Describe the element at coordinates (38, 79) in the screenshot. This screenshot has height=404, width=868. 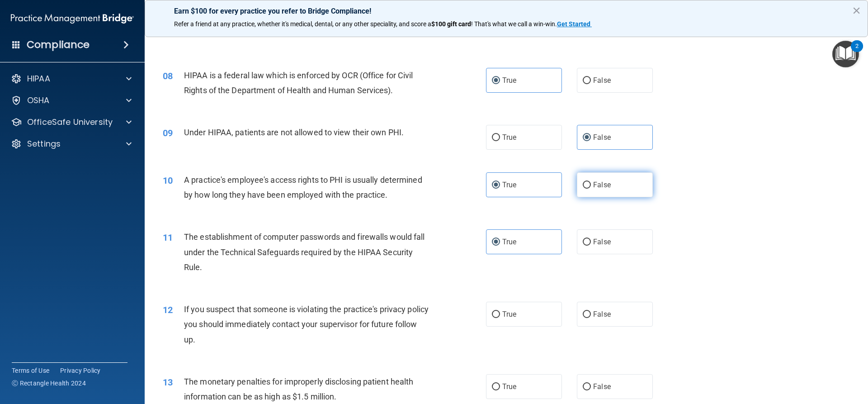
I see `p: HIPAA` at that location.